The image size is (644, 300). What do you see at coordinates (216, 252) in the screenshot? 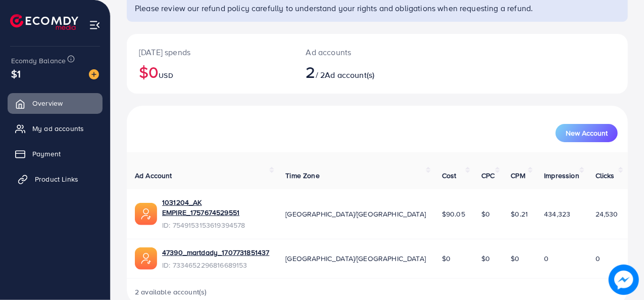
I see `a: 47390_martdady_1707731851437` at bounding box center [216, 252].